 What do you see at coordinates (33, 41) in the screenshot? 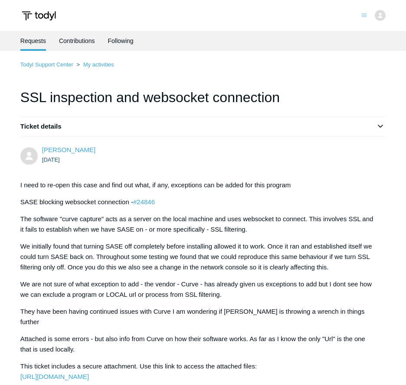
I see `li: Requests` at bounding box center [33, 41].